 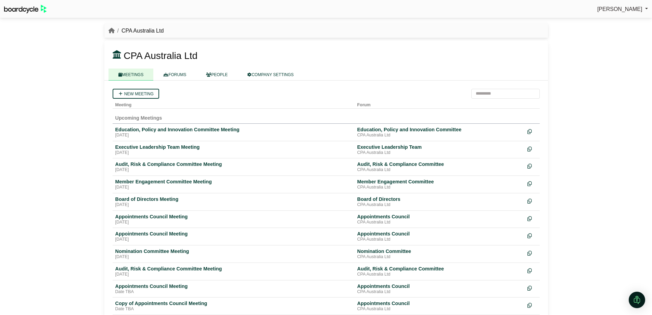 What do you see at coordinates (440, 103) in the screenshot?
I see `th: Forum` at bounding box center [440, 103].